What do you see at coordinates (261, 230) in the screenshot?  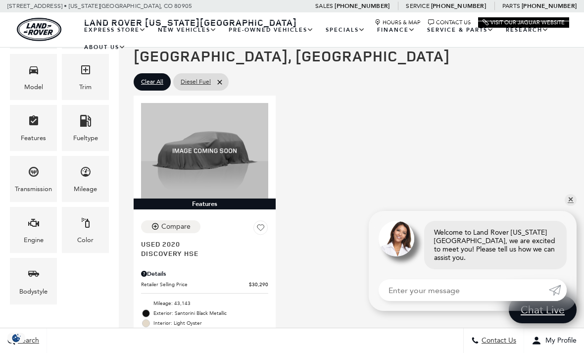 I see `button: Save Vehicle` at bounding box center [261, 230].